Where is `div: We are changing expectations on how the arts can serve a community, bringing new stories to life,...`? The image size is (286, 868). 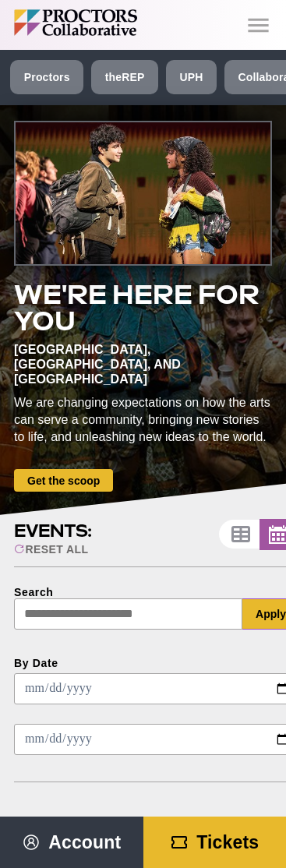 div: We are changing expectations on how the arts can serve a community, bringing new stories to life,... is located at coordinates (143, 420).